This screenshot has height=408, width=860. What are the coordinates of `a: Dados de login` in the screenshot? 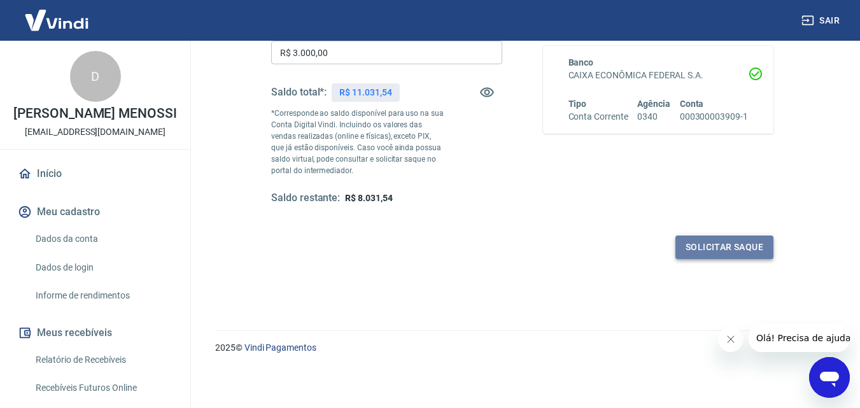 It's located at (102, 267).